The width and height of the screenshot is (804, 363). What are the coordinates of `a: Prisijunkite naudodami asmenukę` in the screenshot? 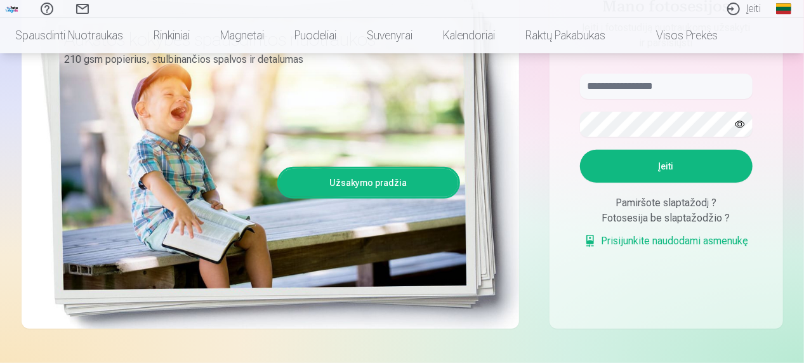 It's located at (666, 241).